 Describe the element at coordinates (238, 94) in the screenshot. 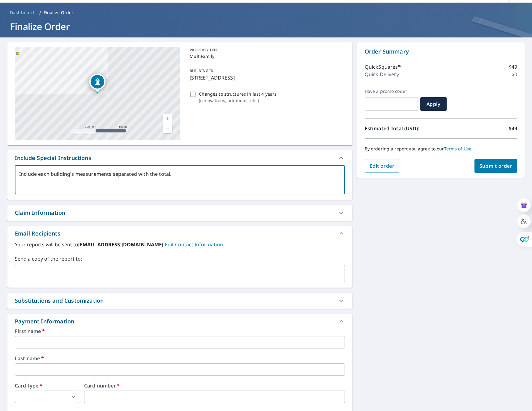

I see `p: Changes to structures in last 4 years` at that location.